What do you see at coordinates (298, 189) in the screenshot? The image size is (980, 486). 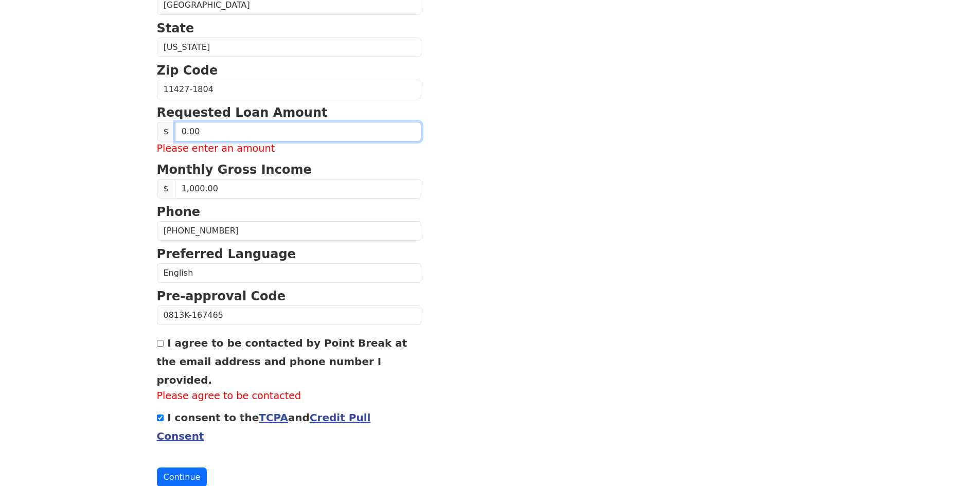 I see `input: Monthly Gross Income` at bounding box center [298, 189].